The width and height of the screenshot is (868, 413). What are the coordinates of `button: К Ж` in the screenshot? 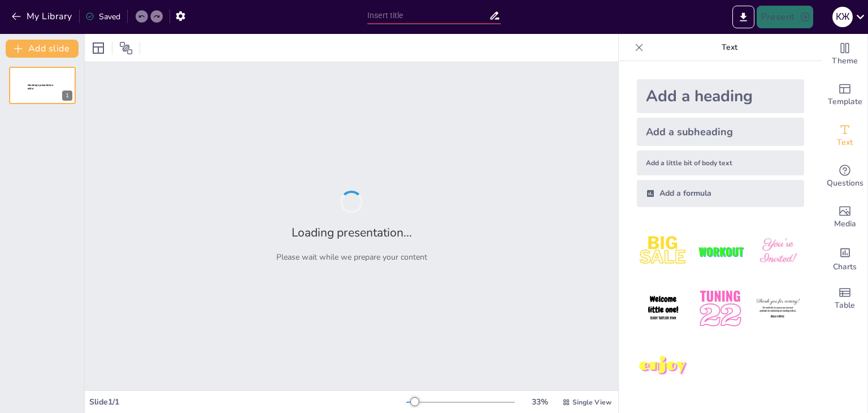 It's located at (842, 17).